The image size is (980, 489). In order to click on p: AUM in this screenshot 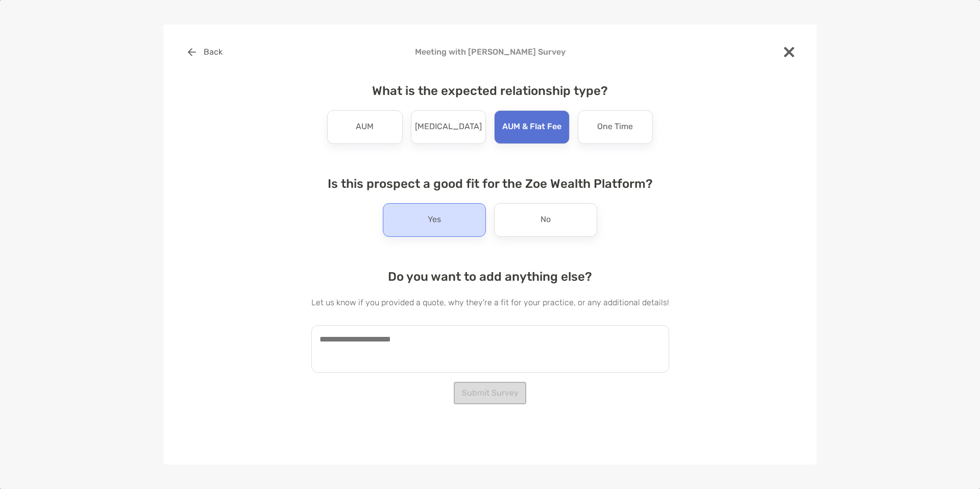, I will do `click(365, 127)`.